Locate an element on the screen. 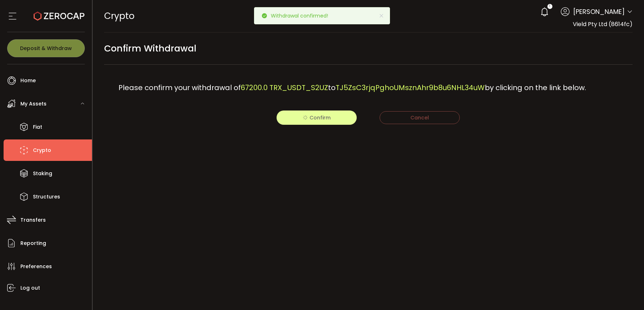 Image resolution: width=644 pixels, height=310 pixels. span: Preferences is located at coordinates (36, 266).